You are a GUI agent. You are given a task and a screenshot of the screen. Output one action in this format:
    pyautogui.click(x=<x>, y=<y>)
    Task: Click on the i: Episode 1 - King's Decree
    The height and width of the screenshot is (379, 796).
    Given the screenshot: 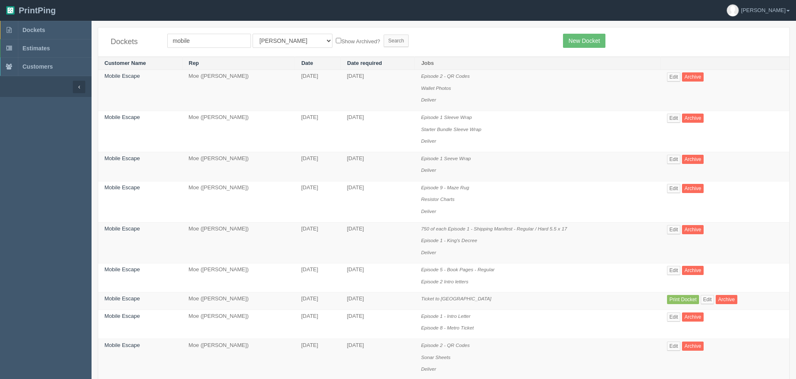 What is the action you would take?
    pyautogui.click(x=449, y=240)
    